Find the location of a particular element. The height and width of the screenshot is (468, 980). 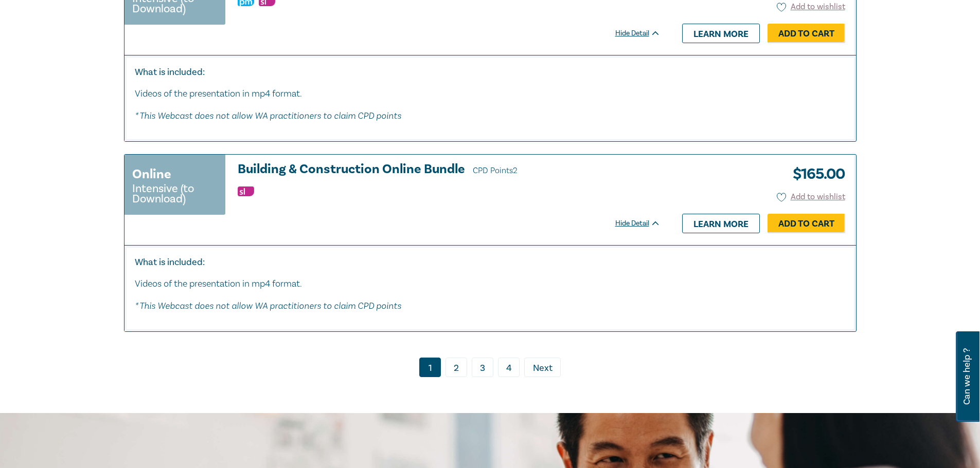

h3: $ 165.00 is located at coordinates (815, 174).